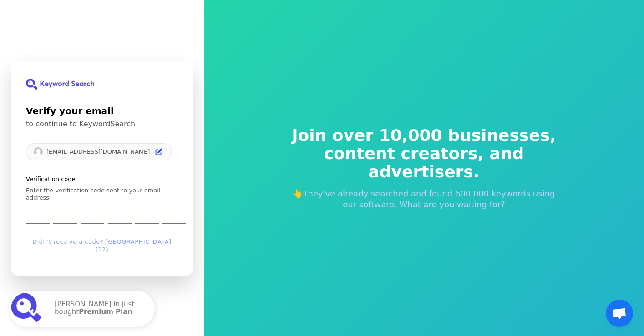 The width and height of the screenshot is (644, 336). Describe the element at coordinates (38, 214) in the screenshot. I see `input: Enter verification code. Digit 1` at that location.